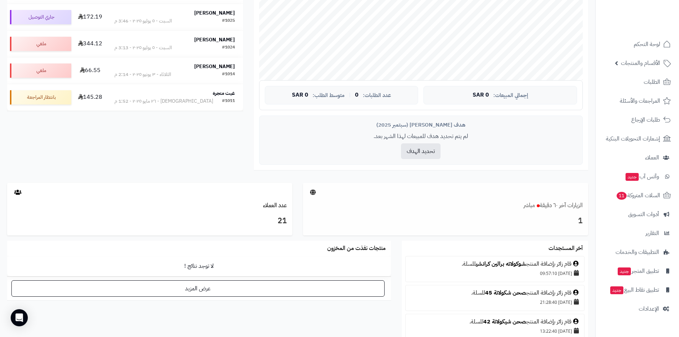 The image size is (679, 337). What do you see at coordinates (446, 221) in the screenshot?
I see `h3: 1` at bounding box center [446, 221].